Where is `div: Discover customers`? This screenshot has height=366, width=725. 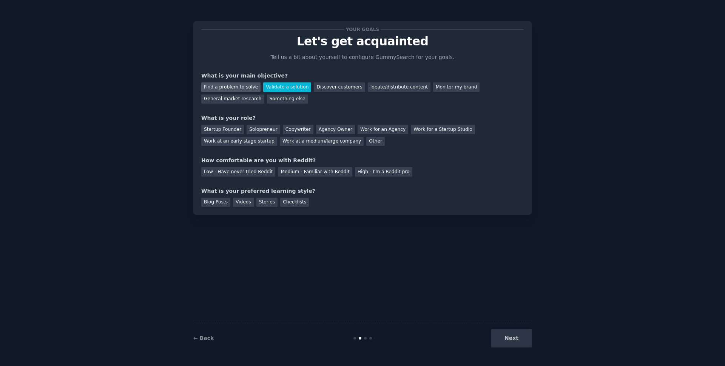 div: Discover customers is located at coordinates (339, 87).